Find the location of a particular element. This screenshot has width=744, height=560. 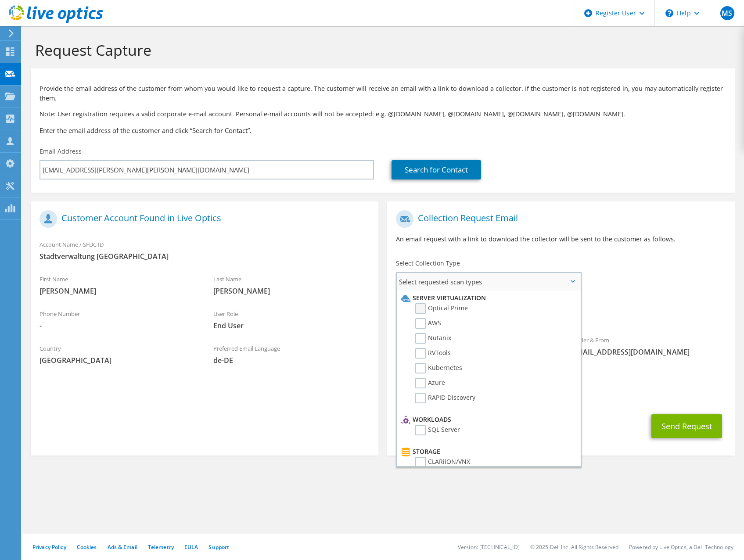

label: RAPID Discovery is located at coordinates (445, 399).